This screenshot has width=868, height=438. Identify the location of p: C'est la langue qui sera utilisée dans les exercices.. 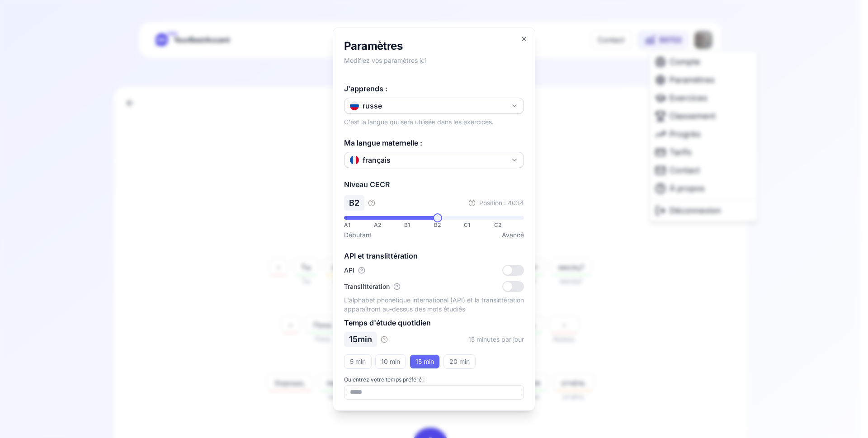
(419, 122).